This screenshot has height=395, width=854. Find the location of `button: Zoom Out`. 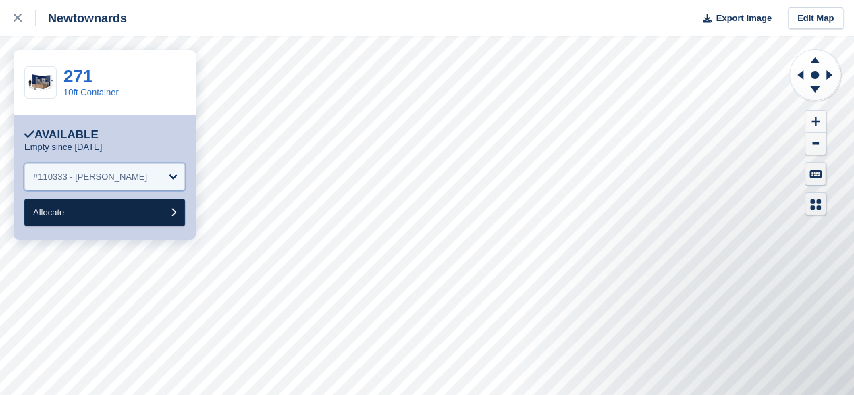

button: Zoom Out is located at coordinates (816, 144).